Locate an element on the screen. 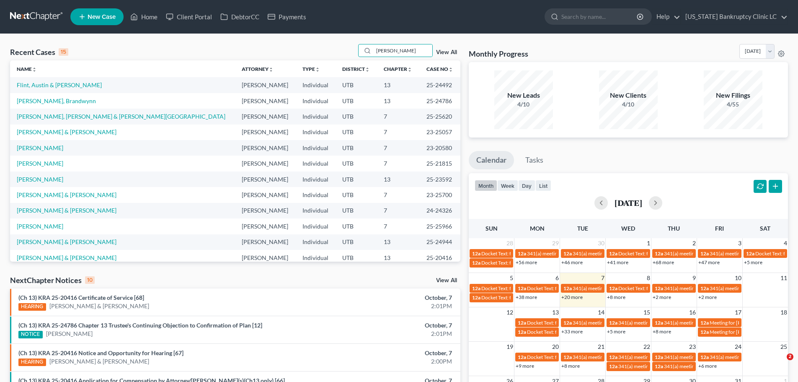 This screenshot has width=798, height=382. a: (Ch 13) KRA 25-20416 Certificate of Service [68] is located at coordinates (81, 297).